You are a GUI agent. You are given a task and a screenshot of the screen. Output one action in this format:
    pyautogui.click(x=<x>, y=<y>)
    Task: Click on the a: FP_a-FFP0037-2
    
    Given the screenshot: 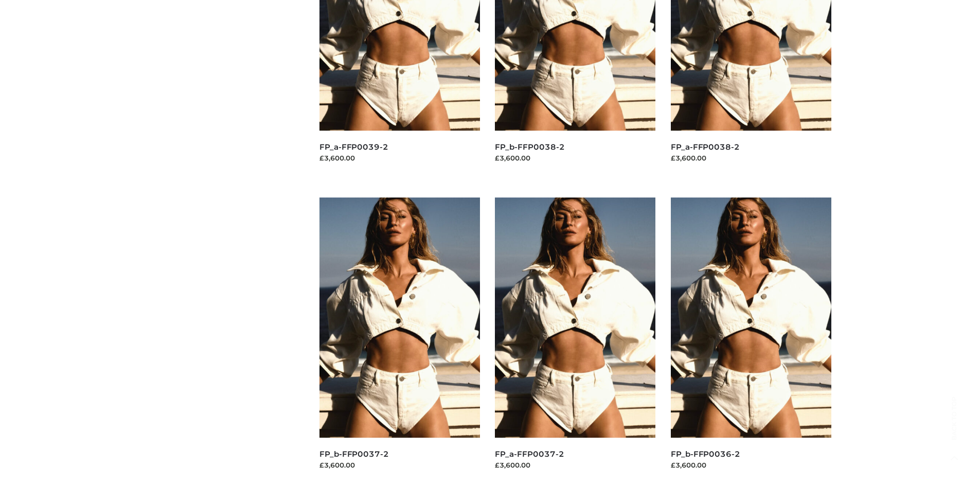 What is the action you would take?
    pyautogui.click(x=529, y=453)
    